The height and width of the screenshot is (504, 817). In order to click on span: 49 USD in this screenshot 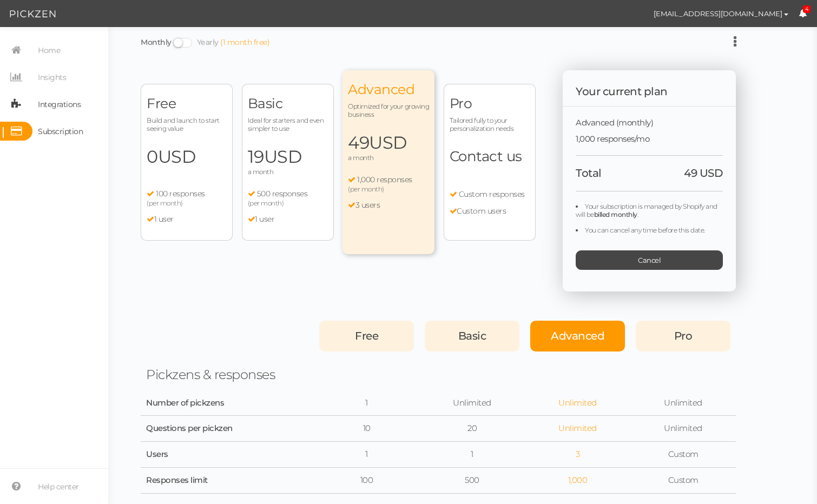, I will do `click(704, 173)`.